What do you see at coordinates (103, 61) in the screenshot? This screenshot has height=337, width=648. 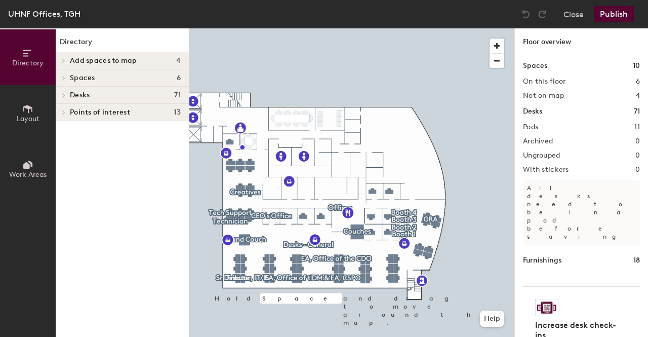 I see `span: Add spaces to map` at bounding box center [103, 61].